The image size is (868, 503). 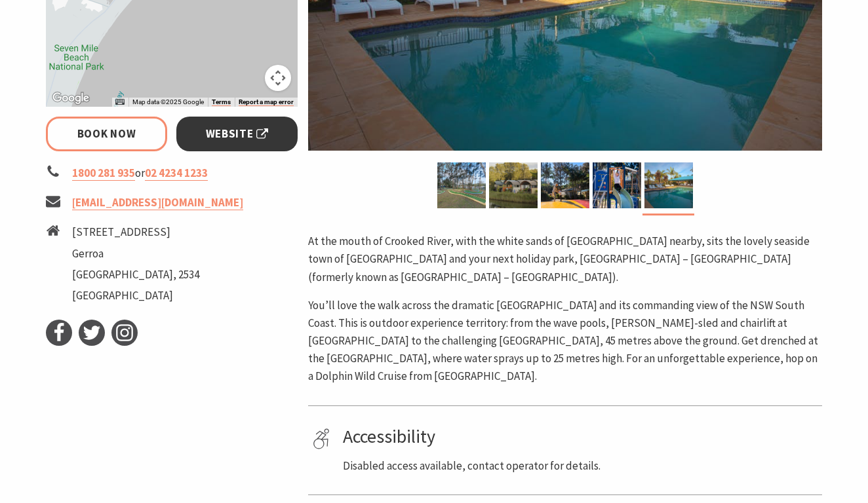 What do you see at coordinates (168, 102) in the screenshot?
I see `span: Map data ©2025 Google` at bounding box center [168, 102].